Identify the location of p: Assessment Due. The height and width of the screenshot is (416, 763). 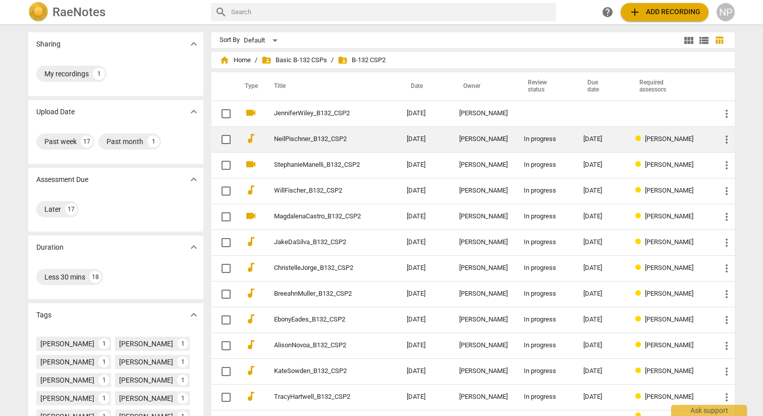
(62, 179).